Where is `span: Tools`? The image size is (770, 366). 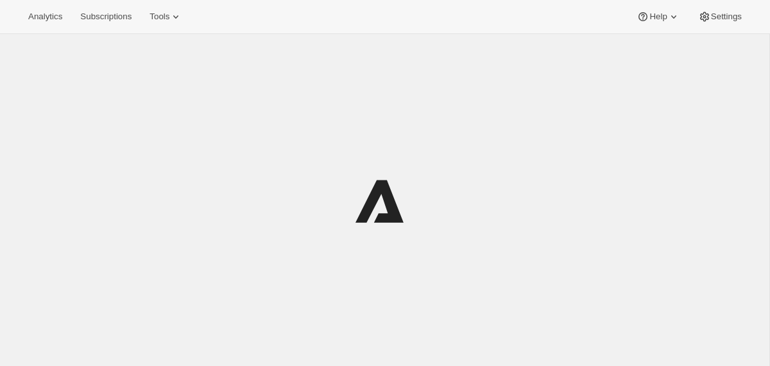
span: Tools is located at coordinates (159, 17).